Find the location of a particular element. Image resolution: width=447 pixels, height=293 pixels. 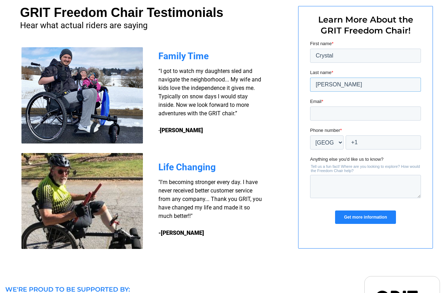

span: GRIT Freedom Chair Testimonials is located at coordinates (122, 12).